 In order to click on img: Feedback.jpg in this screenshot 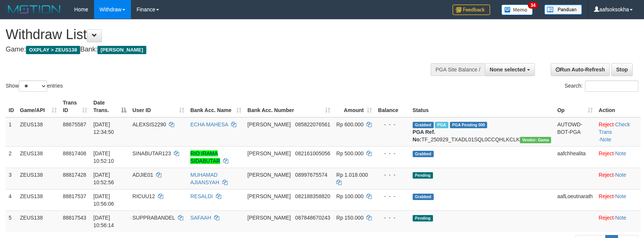, I will do `click(471, 9)`.